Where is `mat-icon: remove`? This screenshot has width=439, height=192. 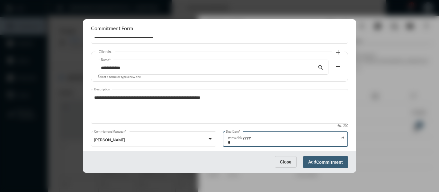 mat-icon: remove is located at coordinates (338, 67).